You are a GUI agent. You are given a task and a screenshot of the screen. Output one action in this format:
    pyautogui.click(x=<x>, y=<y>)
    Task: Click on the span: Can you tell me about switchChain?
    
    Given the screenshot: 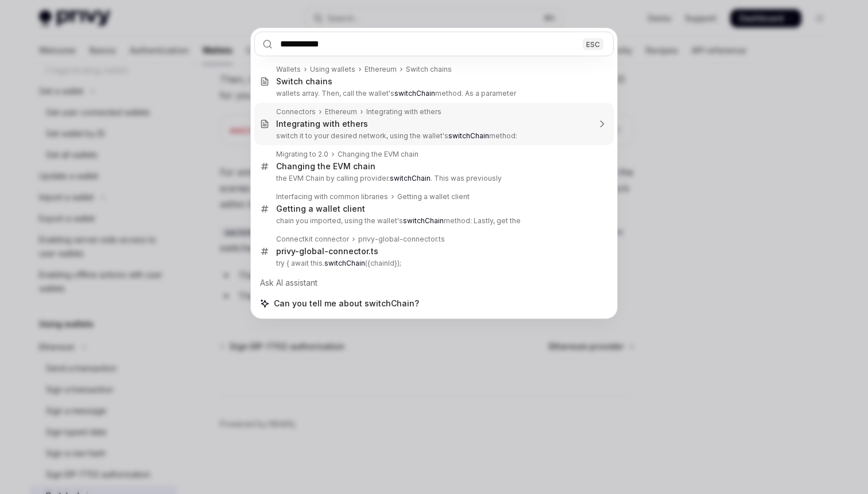 What is the action you would take?
    pyautogui.click(x=346, y=304)
    